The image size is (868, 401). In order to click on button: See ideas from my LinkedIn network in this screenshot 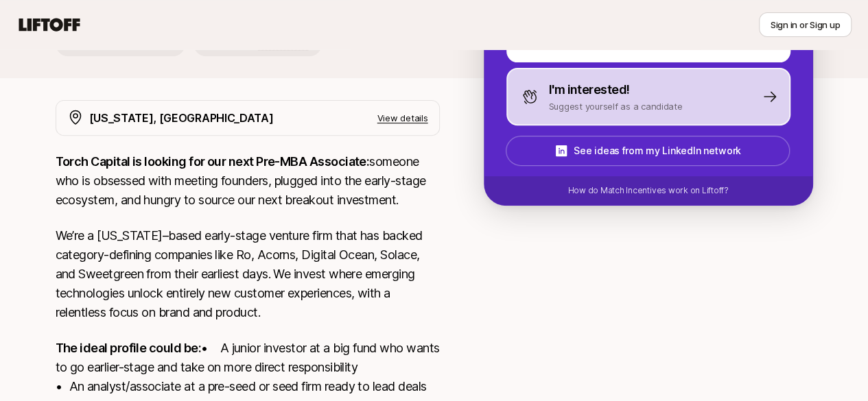, I will do `click(648, 151)`.